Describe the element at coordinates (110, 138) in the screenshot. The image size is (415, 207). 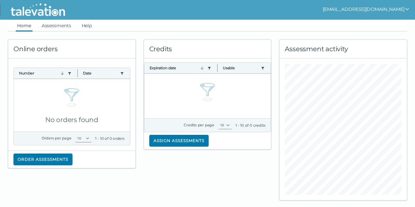
I see `div: 1 - 10 of 0 orders` at that location.